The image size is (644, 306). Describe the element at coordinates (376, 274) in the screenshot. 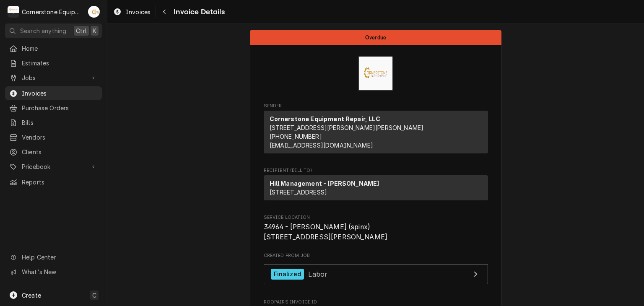

I see `a: View Job` at that location.